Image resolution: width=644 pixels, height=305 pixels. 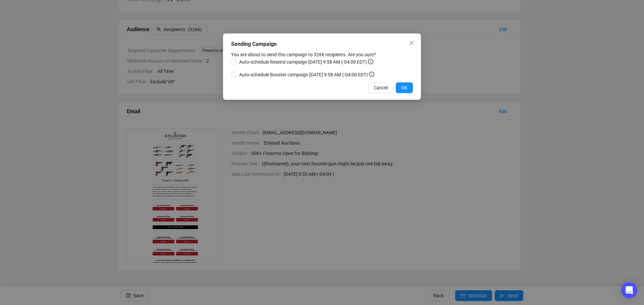 I want to click on button: Cancel, so click(x=380, y=88).